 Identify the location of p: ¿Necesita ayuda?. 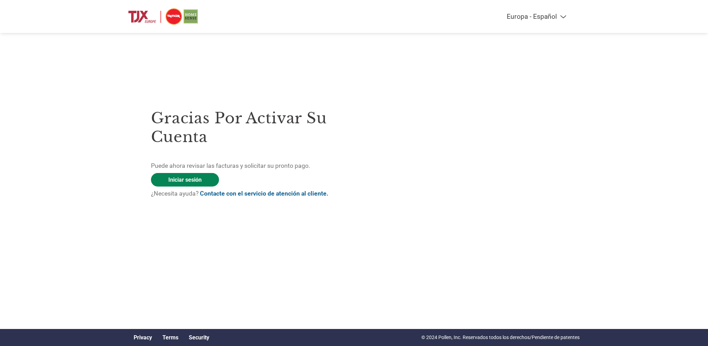
(252, 193).